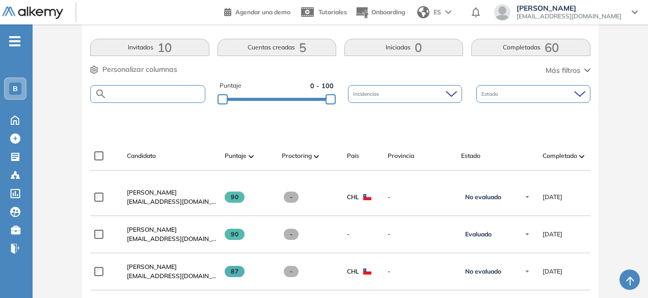 Image resolution: width=648 pixels, height=298 pixels. What do you see at coordinates (388, 12) in the screenshot?
I see `span: Onboarding` at bounding box center [388, 12].